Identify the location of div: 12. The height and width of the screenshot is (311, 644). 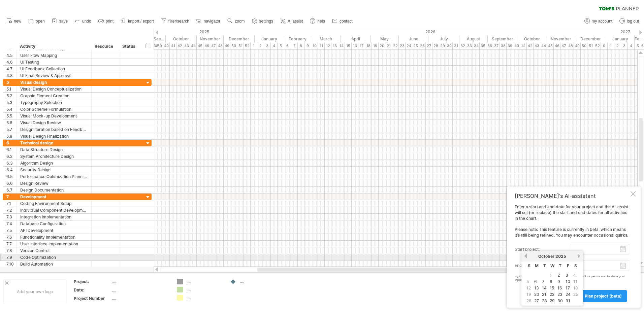
(328, 46).